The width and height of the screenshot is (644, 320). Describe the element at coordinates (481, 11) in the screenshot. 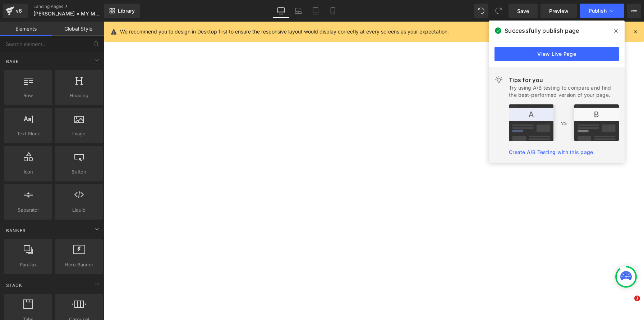

I see `button: Undo` at that location.